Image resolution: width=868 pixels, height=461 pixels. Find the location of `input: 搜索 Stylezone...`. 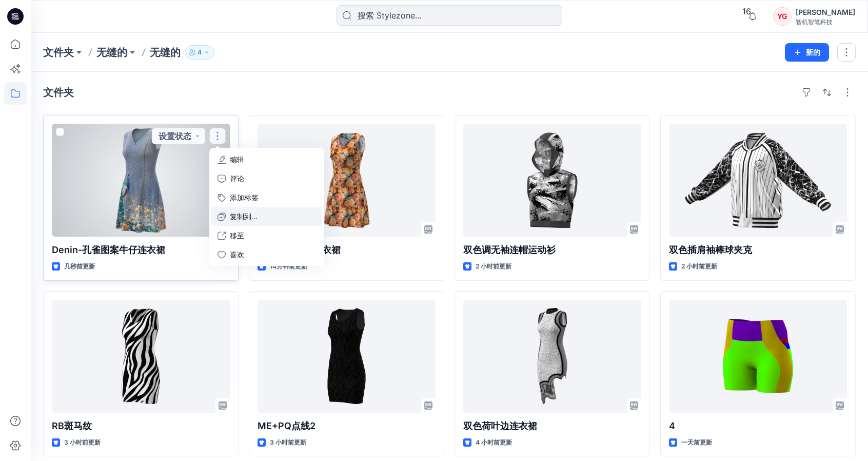

input: 搜索 Stylezone... is located at coordinates (450, 16).